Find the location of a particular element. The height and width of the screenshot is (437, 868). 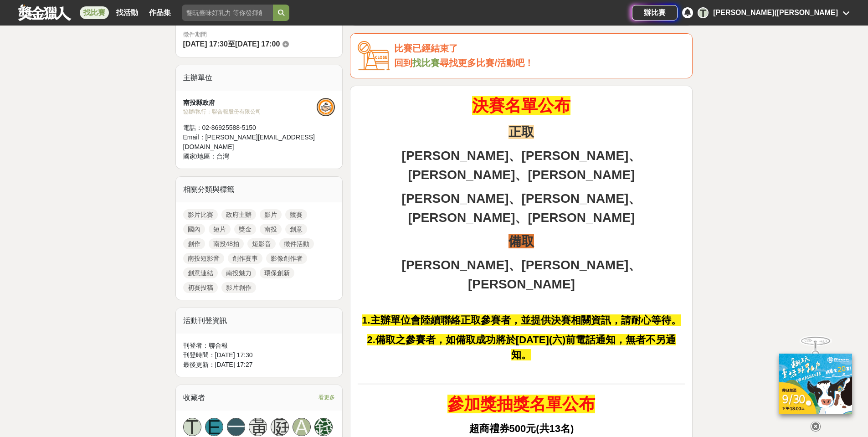

a: 競賽 is located at coordinates (296, 215).